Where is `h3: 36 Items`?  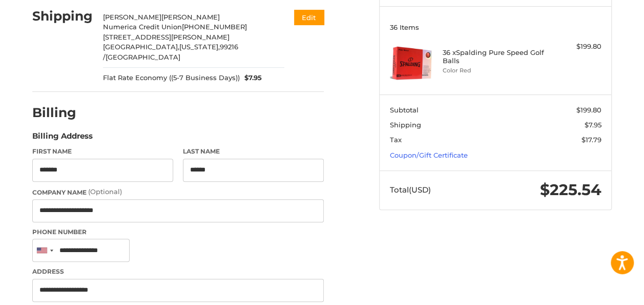
h3: 36 Items is located at coordinates (496, 27).